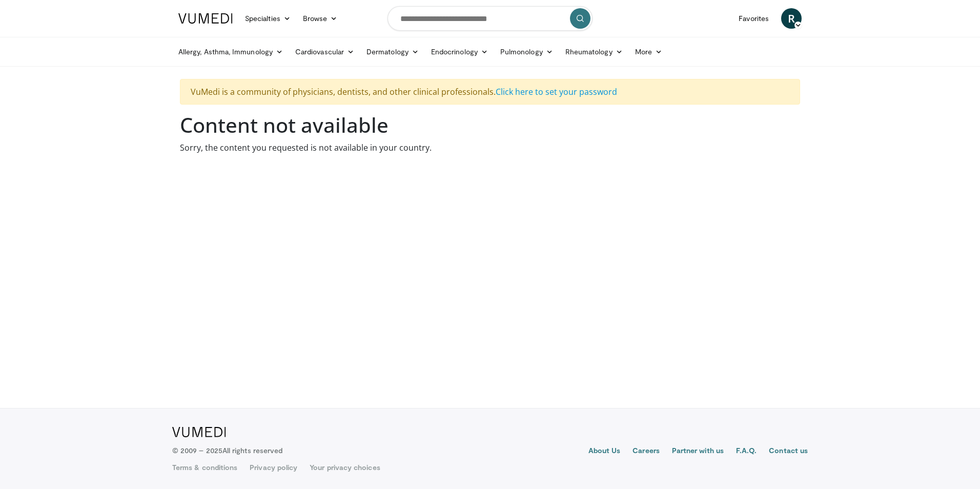  What do you see at coordinates (490, 148) in the screenshot?
I see `p: Sorry, the content you requested is not available in your country.` at bounding box center [490, 148].